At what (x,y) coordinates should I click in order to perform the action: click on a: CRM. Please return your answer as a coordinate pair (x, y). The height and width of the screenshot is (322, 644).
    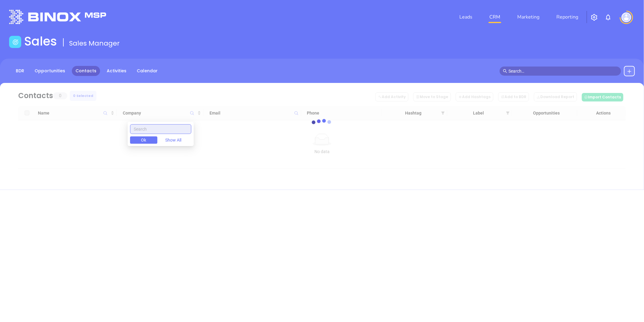
    Looking at the image, I should click on (495, 17).